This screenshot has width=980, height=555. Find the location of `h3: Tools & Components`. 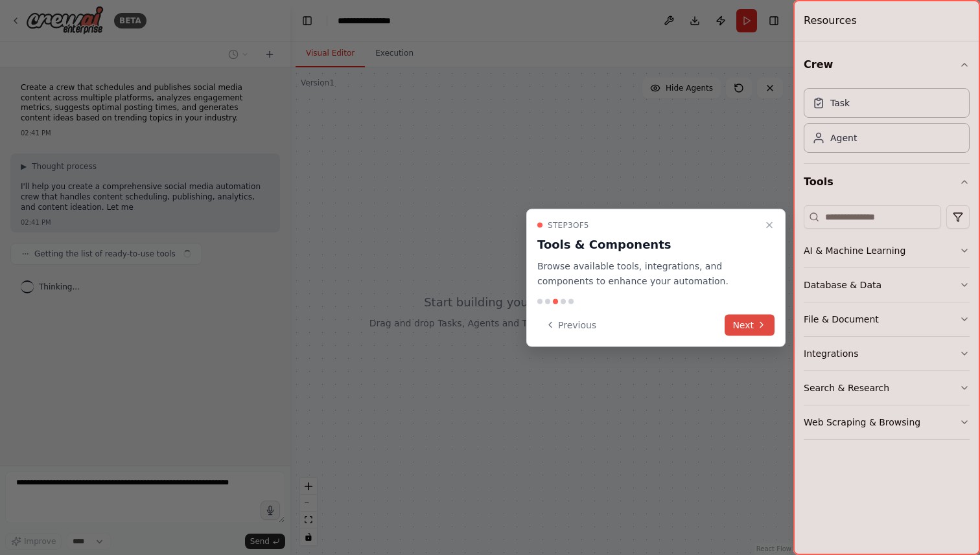

h3: Tools & Components is located at coordinates (648, 245).